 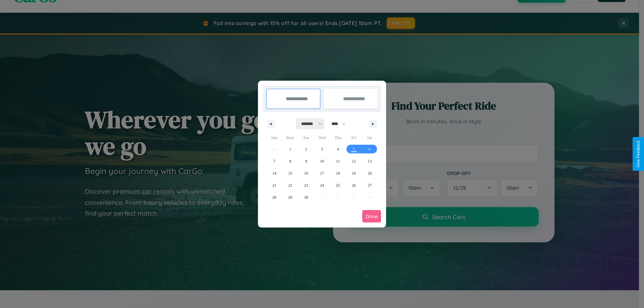 What do you see at coordinates (338, 149) in the screenshot?
I see `button: 4` at bounding box center [338, 149].